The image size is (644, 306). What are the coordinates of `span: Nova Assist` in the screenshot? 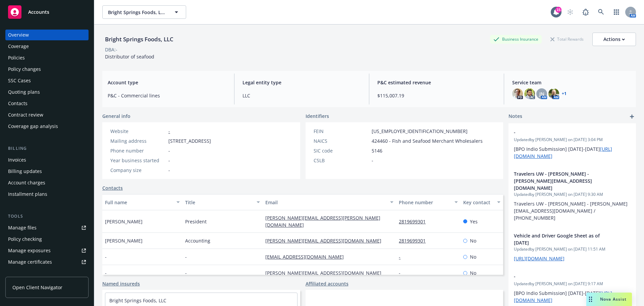 It's located at (613, 299).